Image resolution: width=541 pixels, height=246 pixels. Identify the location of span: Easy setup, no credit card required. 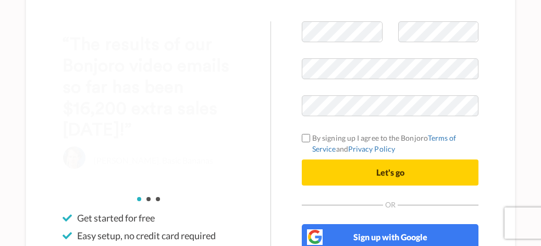
(146, 235).